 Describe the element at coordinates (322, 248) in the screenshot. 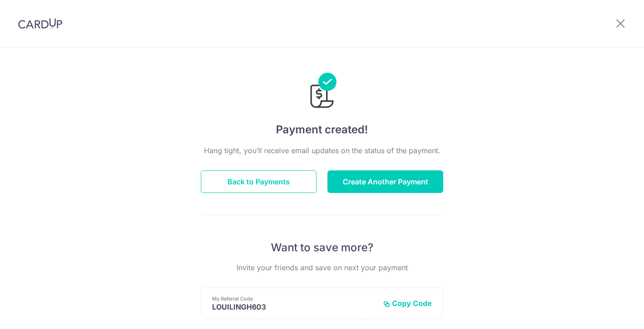

I see `p: Want to save more?` at that location.